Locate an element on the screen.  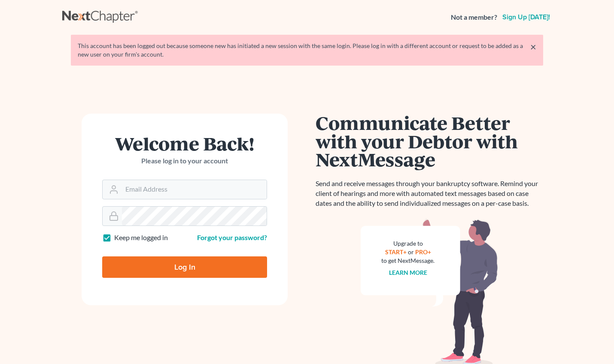
input: Log In is located at coordinates (185, 267).